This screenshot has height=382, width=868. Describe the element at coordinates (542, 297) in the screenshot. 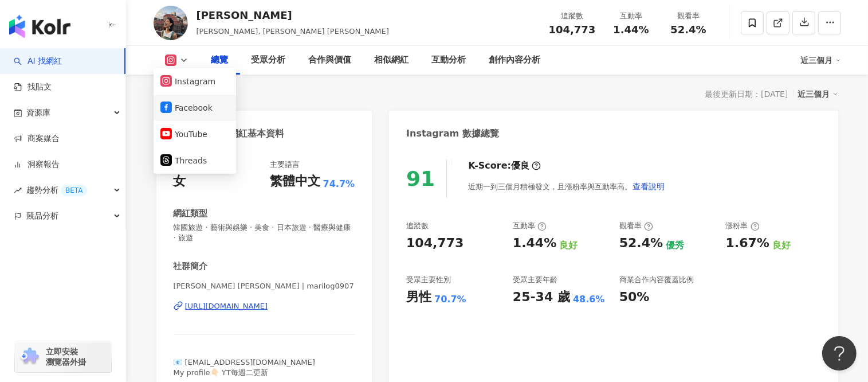

I see `div: 25-34 歲` at that location.